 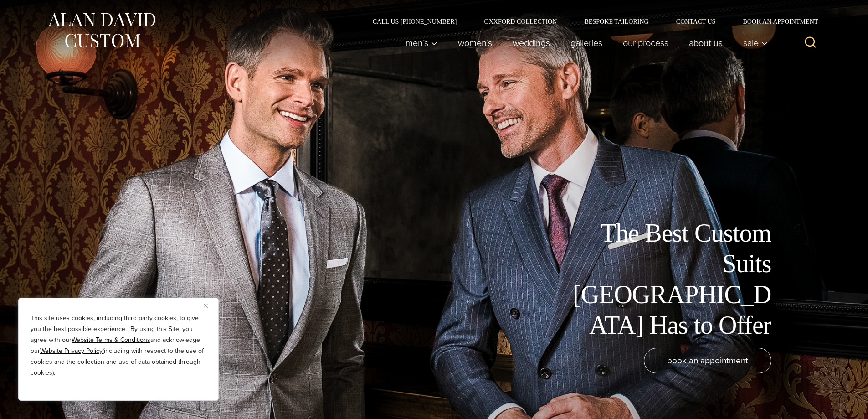 What do you see at coordinates (71, 350) in the screenshot?
I see `a: Website Privacy Policy` at bounding box center [71, 350].